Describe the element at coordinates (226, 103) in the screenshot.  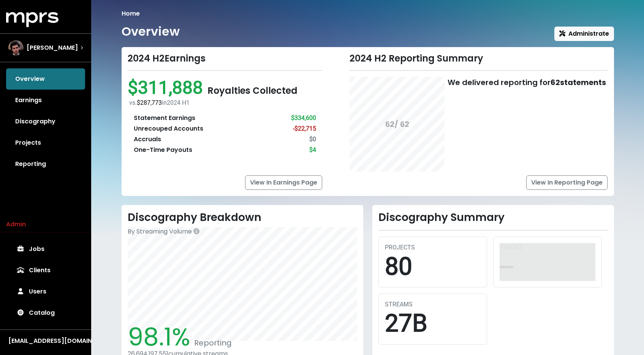
I see `div: vs. in 2024 H1` at that location.